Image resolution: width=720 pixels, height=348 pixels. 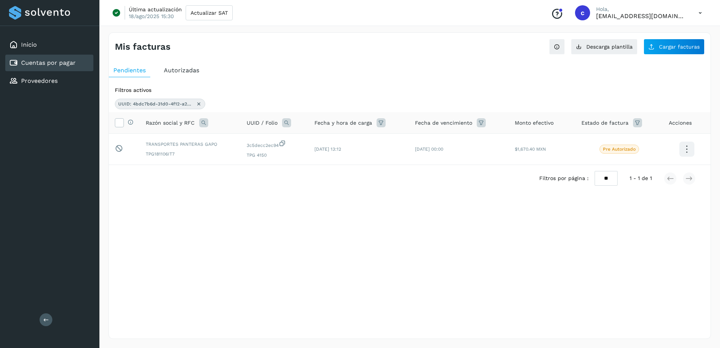 What do you see at coordinates (641, 9) in the screenshot?
I see `p: Hola,` at bounding box center [641, 9].